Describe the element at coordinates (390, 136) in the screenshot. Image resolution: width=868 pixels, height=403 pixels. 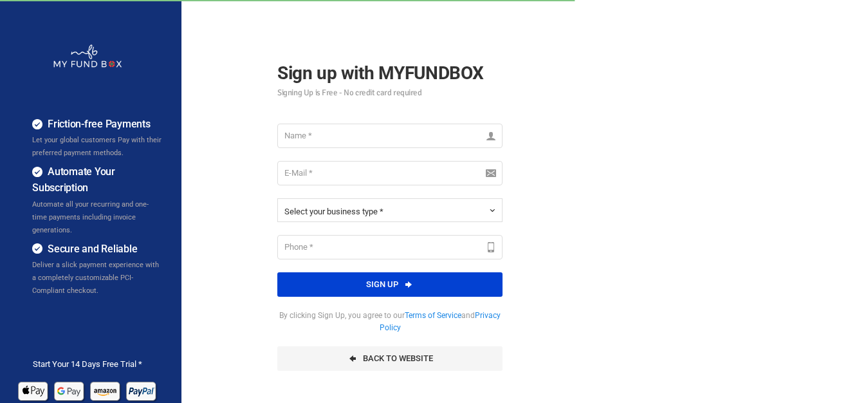
I see `input: Name *` at that location.